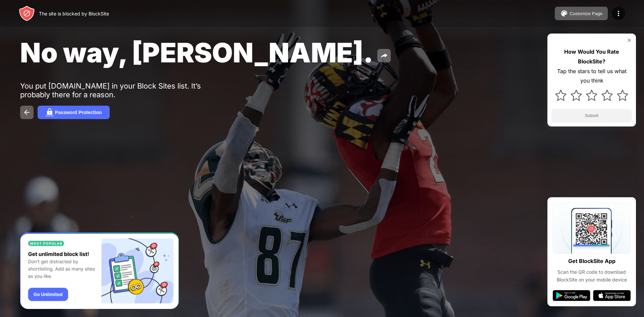  What do you see at coordinates (50, 112) in the screenshot?
I see `img: password.svg` at bounding box center [50, 112].